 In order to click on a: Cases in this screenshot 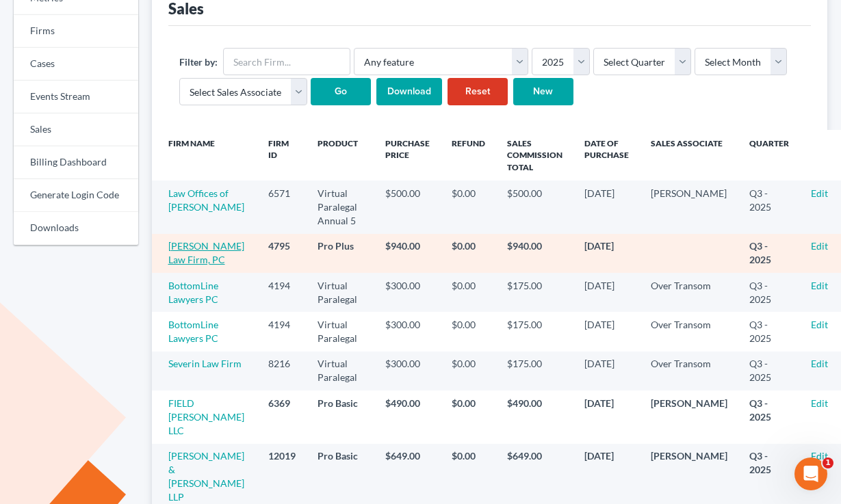, I will do `click(76, 64)`.